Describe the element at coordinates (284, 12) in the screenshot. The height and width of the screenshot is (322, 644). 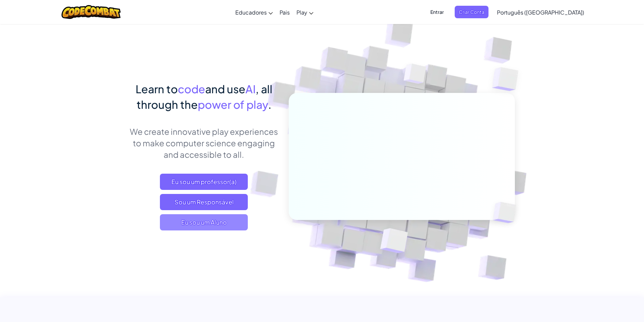
I see `a: Pais` at that location.